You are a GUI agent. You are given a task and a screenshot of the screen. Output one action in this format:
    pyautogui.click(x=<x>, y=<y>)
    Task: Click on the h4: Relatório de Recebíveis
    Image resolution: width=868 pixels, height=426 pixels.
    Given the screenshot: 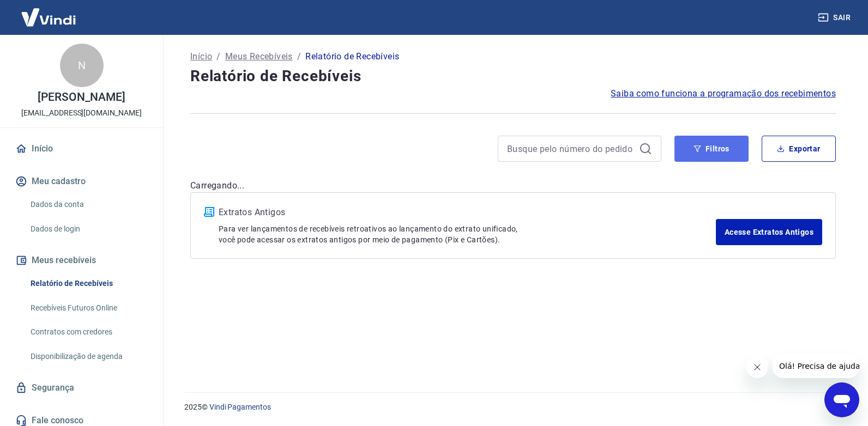 What is the action you would take?
    pyautogui.click(x=513, y=76)
    